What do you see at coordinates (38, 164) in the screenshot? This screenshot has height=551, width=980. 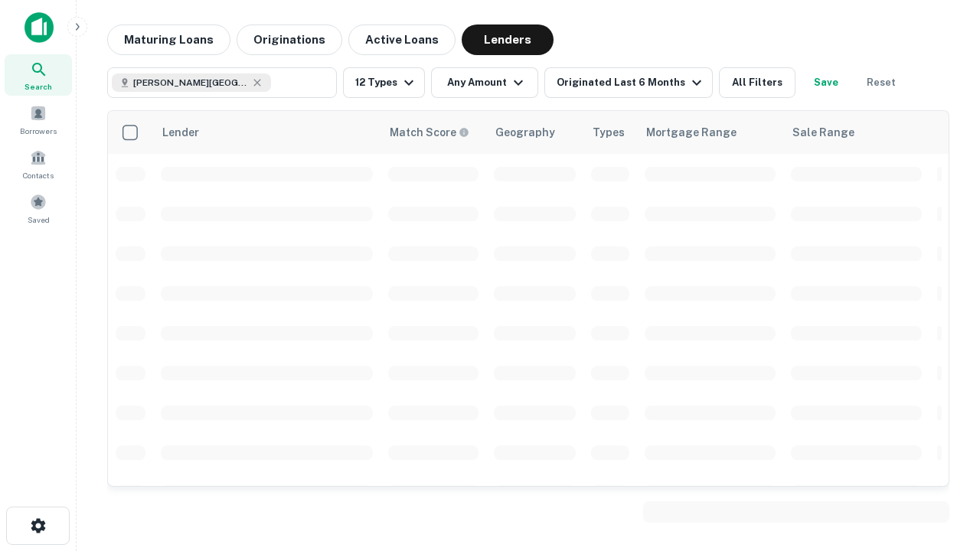 I see `div: Contacts` at bounding box center [38, 164].